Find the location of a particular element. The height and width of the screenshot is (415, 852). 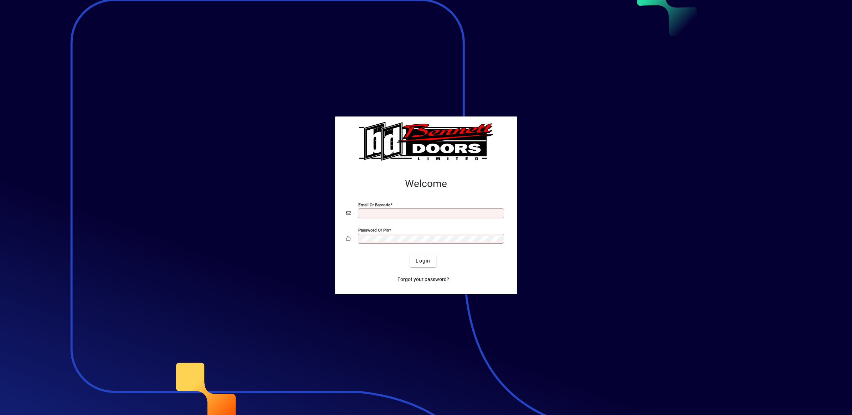

button: Login is located at coordinates (423, 261).